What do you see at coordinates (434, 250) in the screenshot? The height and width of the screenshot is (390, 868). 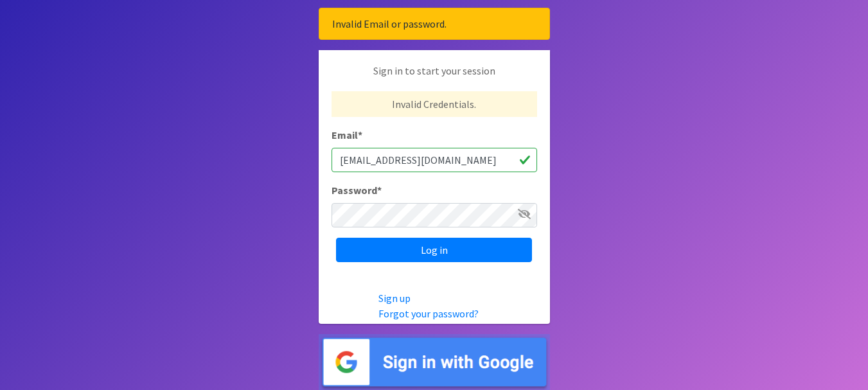 I see `input: Log in` at bounding box center [434, 250].